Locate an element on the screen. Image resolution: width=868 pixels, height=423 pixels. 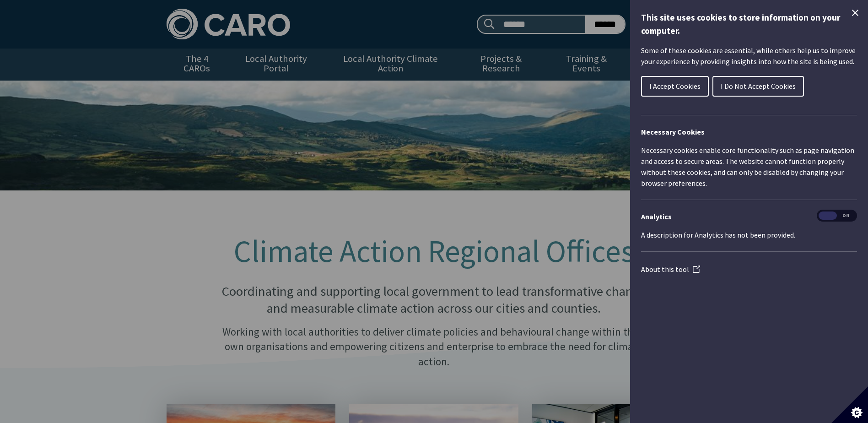
span: On is located at coordinates (827, 216).